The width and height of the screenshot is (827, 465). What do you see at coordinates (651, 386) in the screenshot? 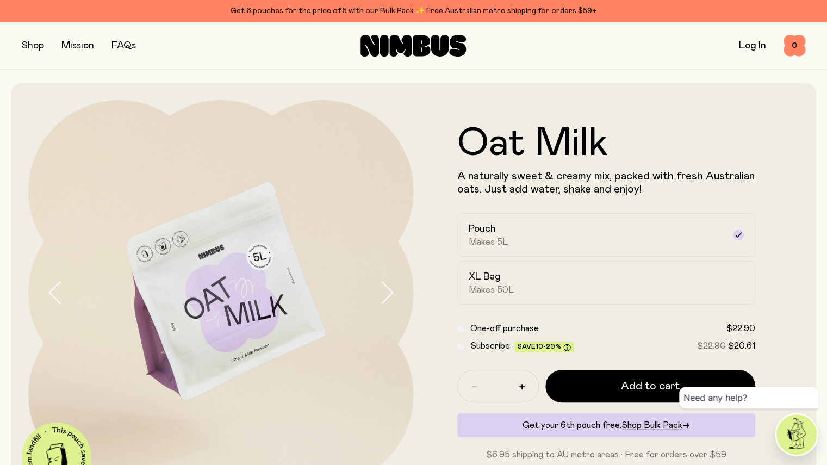
I see `button: Add to cart` at bounding box center [651, 386].